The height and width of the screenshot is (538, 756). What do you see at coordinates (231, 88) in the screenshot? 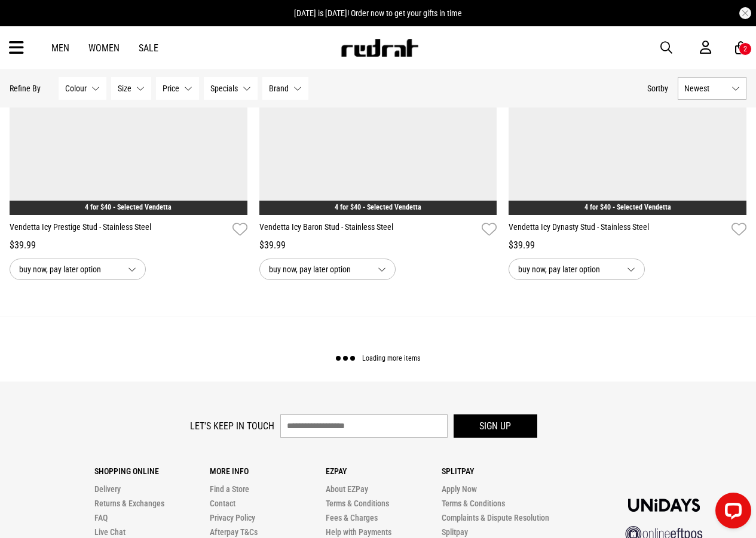
I see `button: Specials` at bounding box center [231, 88].